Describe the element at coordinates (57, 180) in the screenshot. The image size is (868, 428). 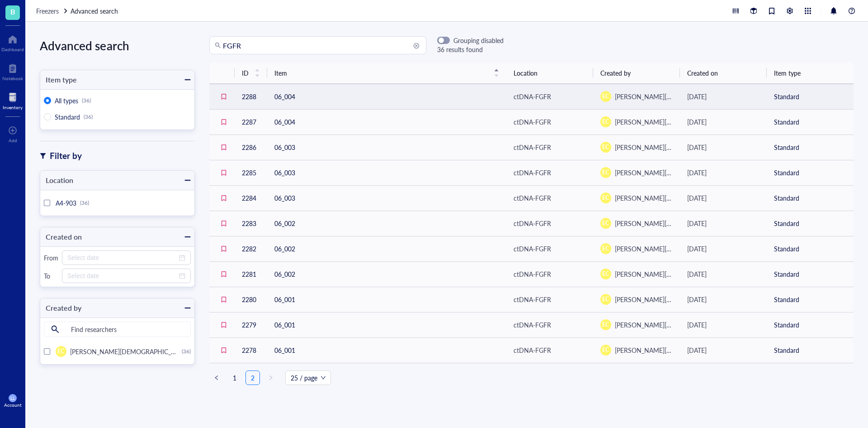
I see `div: Location` at that location.